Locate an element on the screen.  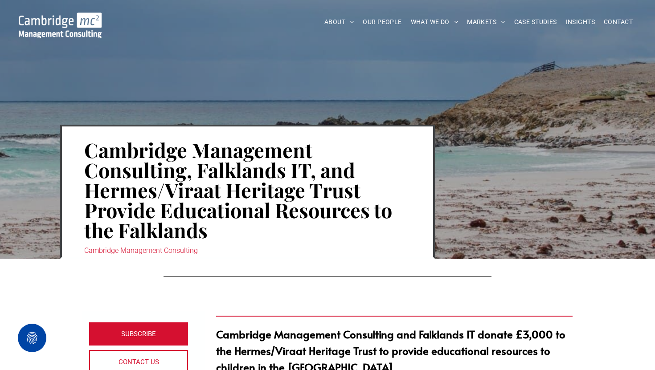
h1: Cambridge Management Consulting, Falklands IT, and Hermes/Viraat Heritage Trust Provide Education... is located at coordinates (247, 190).